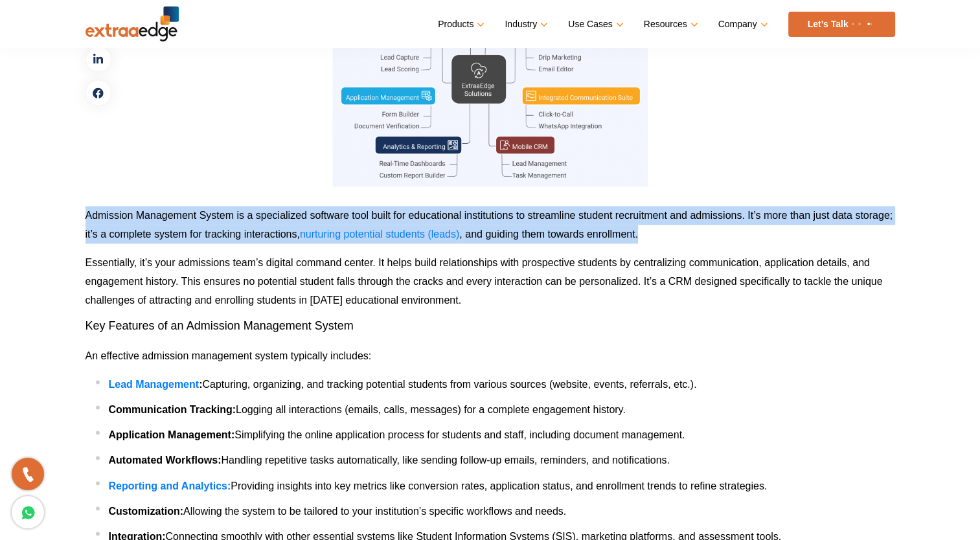 Image resolution: width=980 pixels, height=540 pixels. Describe the element at coordinates (594, 24) in the screenshot. I see `a: Use Cases` at that location.